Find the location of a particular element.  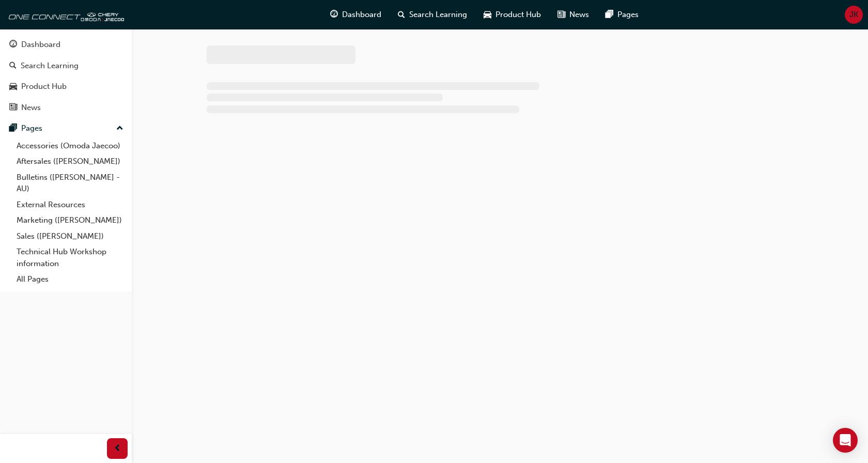

a: car-iconProduct Hub is located at coordinates (512, 15).